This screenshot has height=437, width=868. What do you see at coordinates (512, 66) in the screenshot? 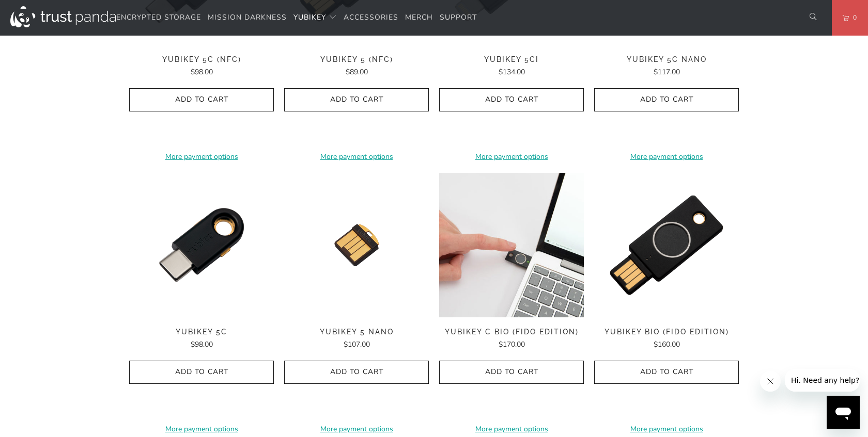
I see `a: YubiKey 5Ci $134.00` at bounding box center [512, 66].